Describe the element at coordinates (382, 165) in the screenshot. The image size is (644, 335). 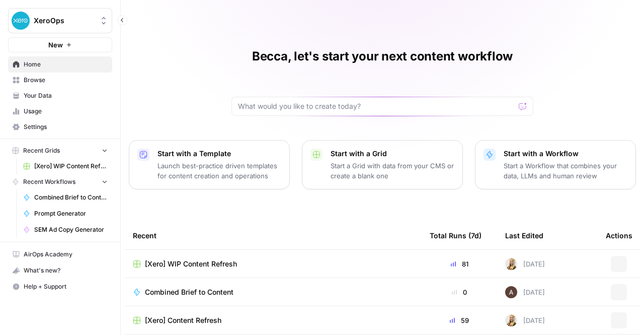
I see `button: Start with a GridStart a Grid with data from your CMS or create a blank one` at that location.